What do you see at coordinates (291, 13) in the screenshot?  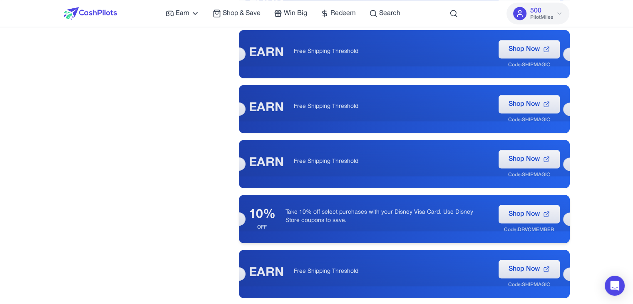 I see `a: Win Big` at bounding box center [291, 13].